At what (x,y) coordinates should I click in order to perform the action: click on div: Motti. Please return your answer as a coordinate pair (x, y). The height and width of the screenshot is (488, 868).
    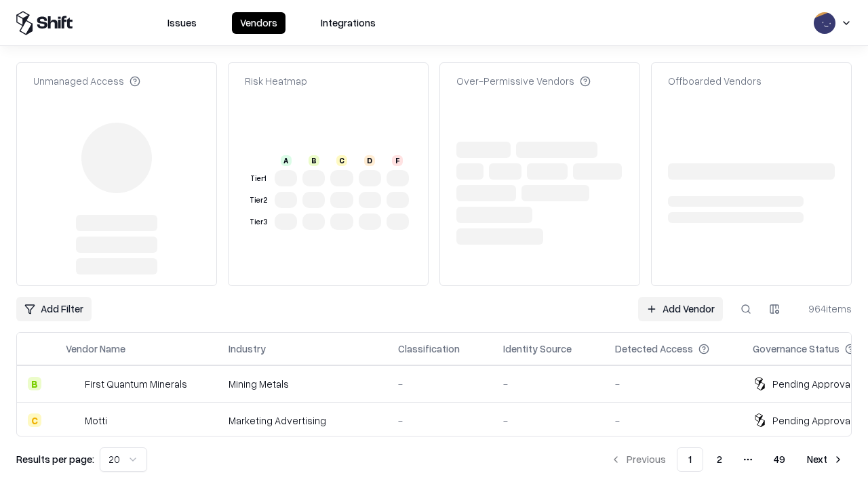
    Looking at the image, I should click on (96, 420).